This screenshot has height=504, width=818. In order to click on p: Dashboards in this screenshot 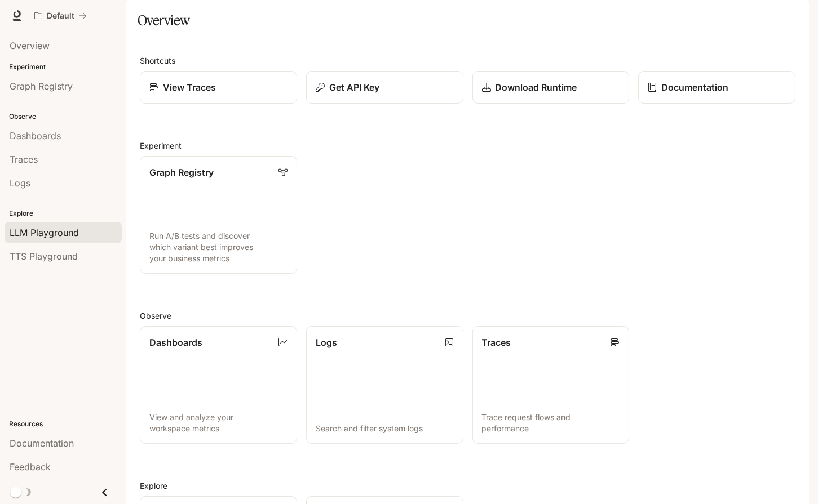, I will do `click(176, 343)`.